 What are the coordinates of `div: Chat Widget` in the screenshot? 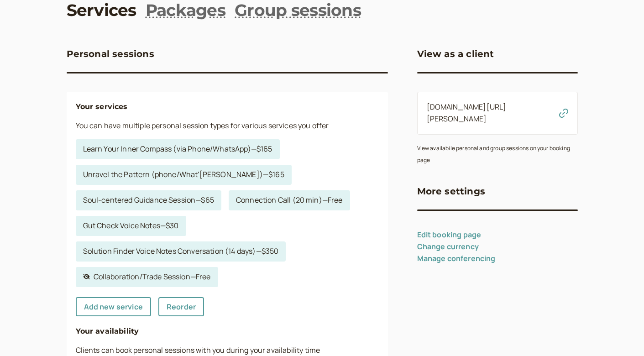 It's located at (621, 334).